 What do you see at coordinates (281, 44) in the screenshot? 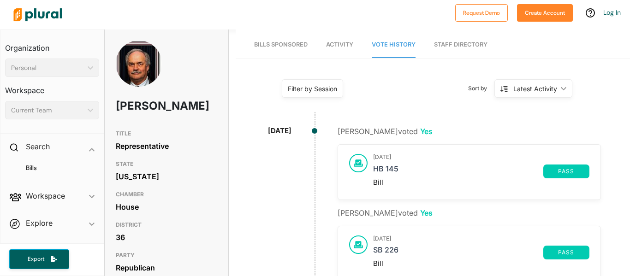
I see `span: Bills Sponsored` at bounding box center [281, 44].